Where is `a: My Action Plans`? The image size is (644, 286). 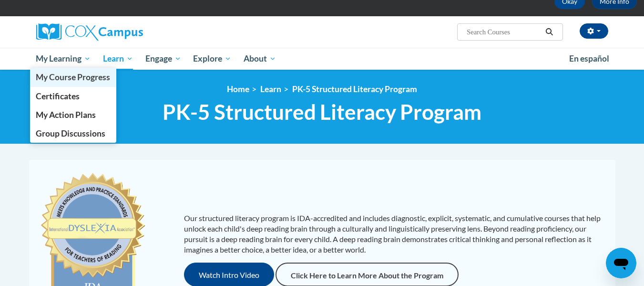 a: My Action Plans is located at coordinates (73, 115).